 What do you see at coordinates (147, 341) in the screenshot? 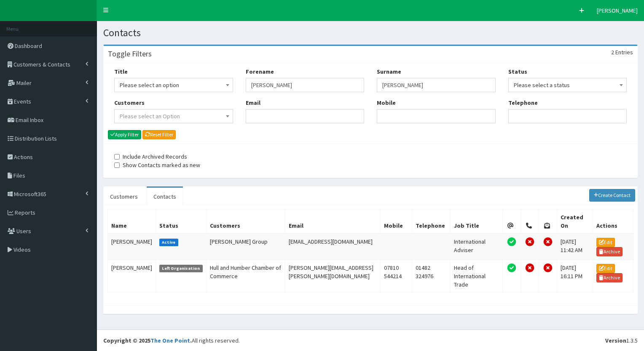
I see `strong: Copyright © 2025 .` at bounding box center [147, 341].